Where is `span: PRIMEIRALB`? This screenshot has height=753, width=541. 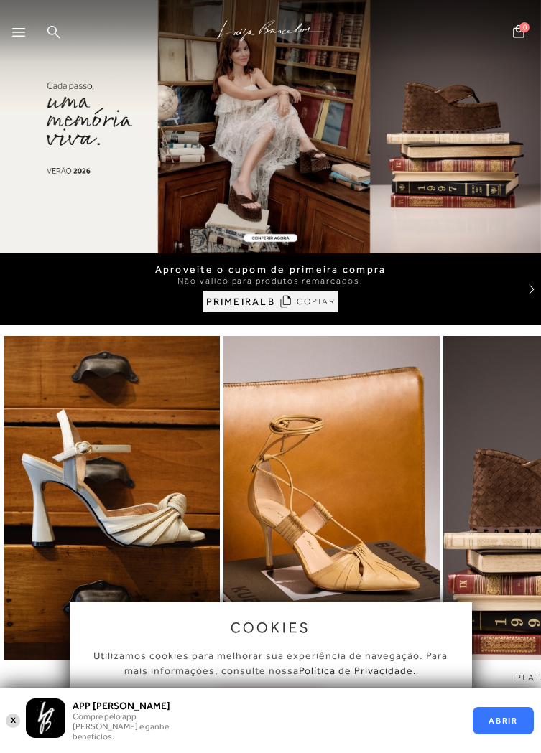 span: PRIMEIRALB is located at coordinates (241, 302).